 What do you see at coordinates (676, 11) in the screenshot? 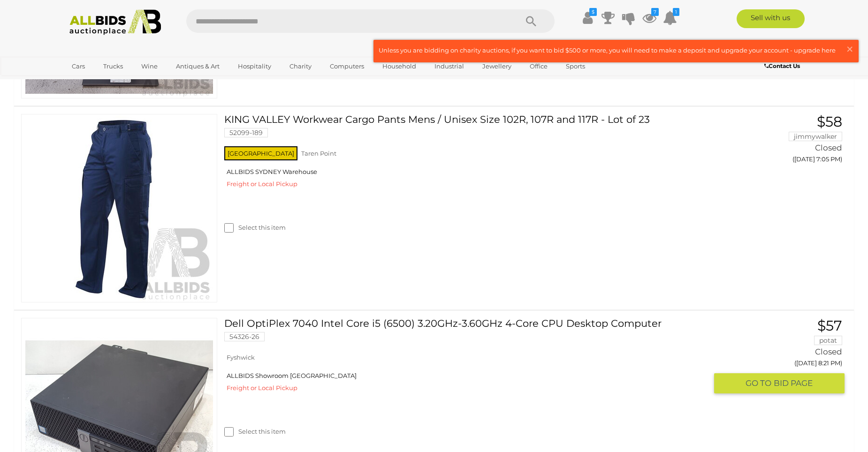
I see `i: 1` at bounding box center [676, 11].